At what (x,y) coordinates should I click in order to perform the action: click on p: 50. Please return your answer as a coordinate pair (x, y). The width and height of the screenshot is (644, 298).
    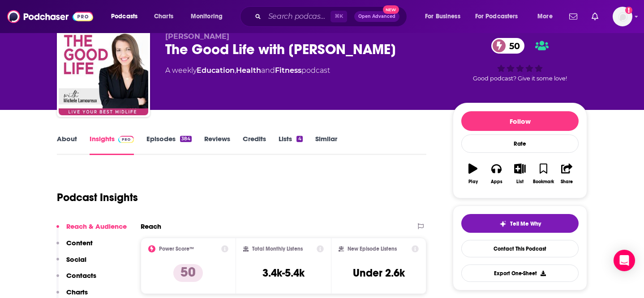
    Looking at the image, I should click on (188, 274).